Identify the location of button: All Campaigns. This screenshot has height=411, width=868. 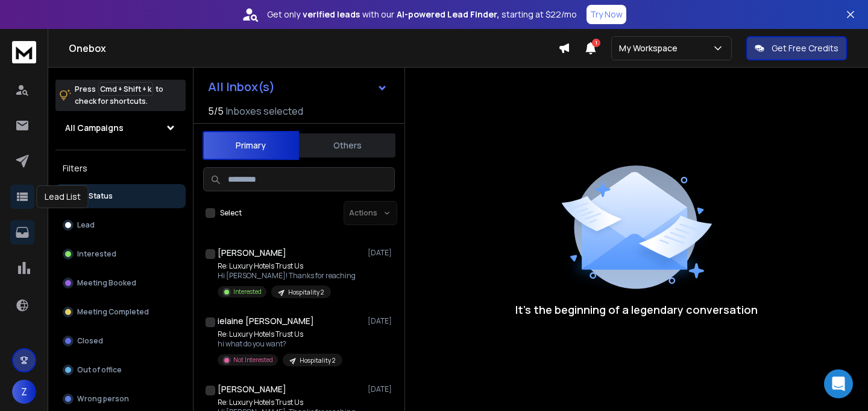
(120, 128).